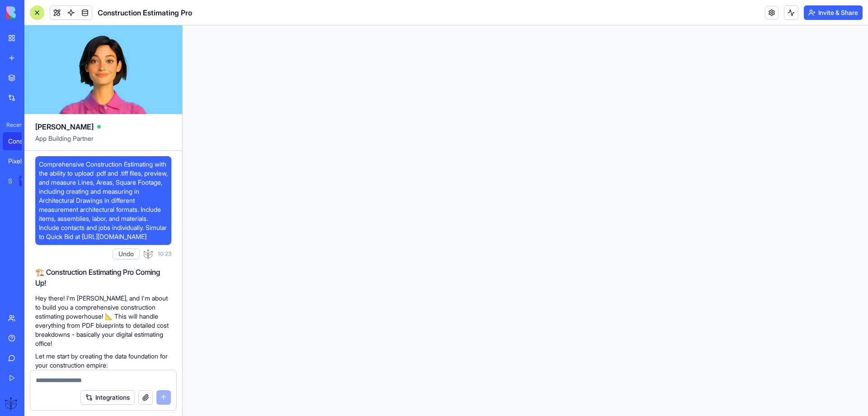 The image size is (868, 416). I want to click on span: 10:23, so click(164, 254).